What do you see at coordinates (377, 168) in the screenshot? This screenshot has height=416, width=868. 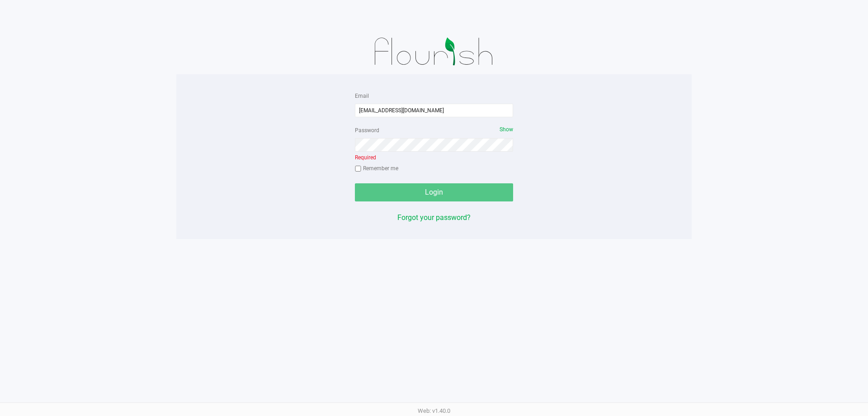 I see `label: Remember me` at bounding box center [377, 168].